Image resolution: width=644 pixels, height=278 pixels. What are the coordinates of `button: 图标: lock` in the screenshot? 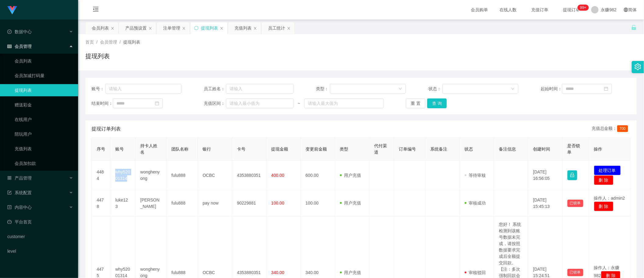 It's located at (572, 175).